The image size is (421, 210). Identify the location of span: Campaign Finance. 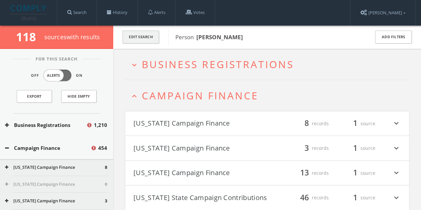
(200, 96).